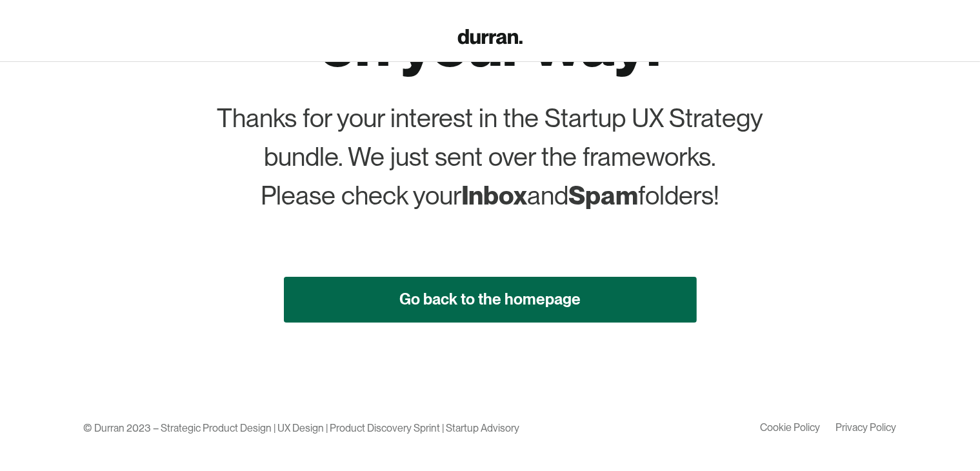  What do you see at coordinates (494, 196) in the screenshot?
I see `strong: Inbox` at bounding box center [494, 196].